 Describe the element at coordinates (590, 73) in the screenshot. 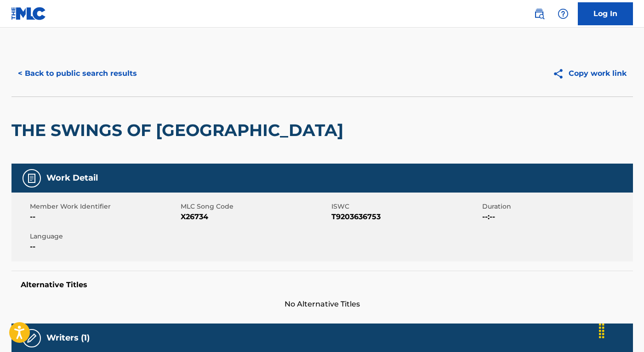

I see `button: Copy work link` at that location.